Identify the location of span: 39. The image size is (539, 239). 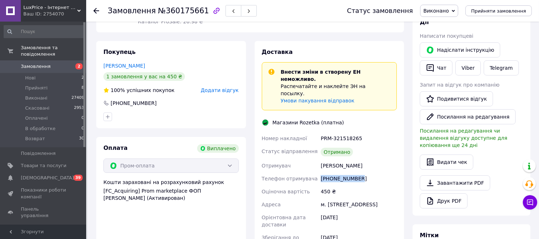
(78, 177).